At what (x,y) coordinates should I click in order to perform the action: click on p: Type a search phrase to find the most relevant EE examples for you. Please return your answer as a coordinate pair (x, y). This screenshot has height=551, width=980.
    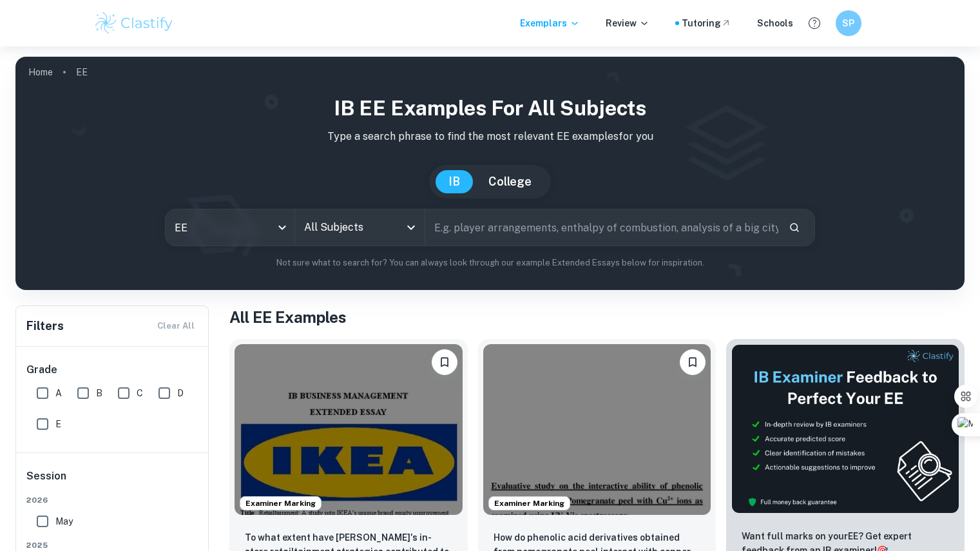
    Looking at the image, I should click on (489, 137).